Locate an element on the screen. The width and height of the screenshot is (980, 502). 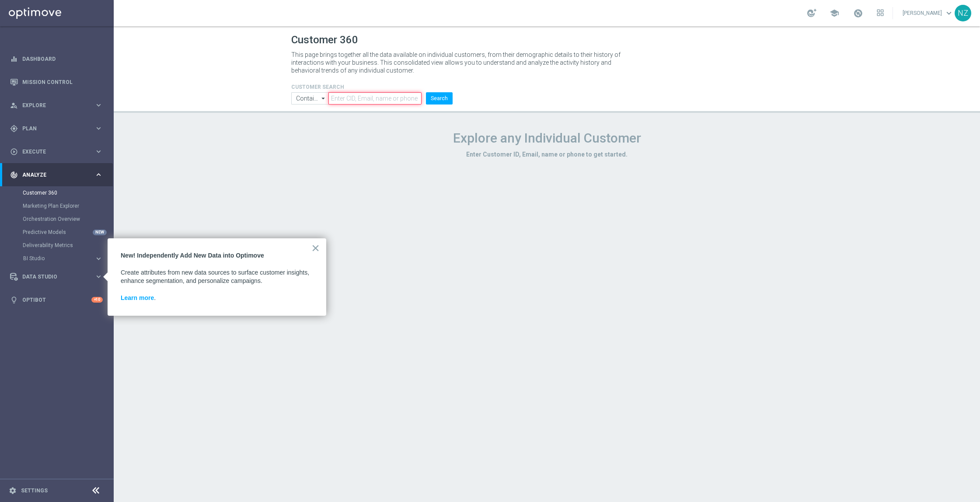
span: school is located at coordinates (834, 13).